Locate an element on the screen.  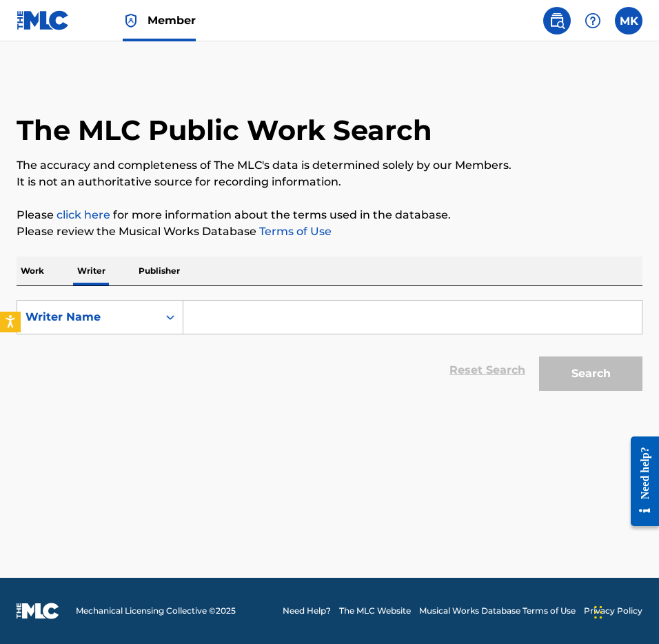
div: Help is located at coordinates (593, 21).